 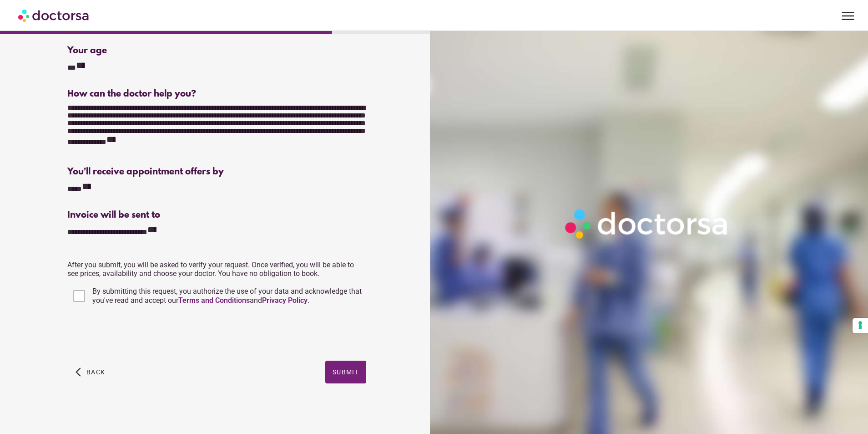 What do you see at coordinates (345, 372) in the screenshot?
I see `button: Submit` at bounding box center [345, 372].